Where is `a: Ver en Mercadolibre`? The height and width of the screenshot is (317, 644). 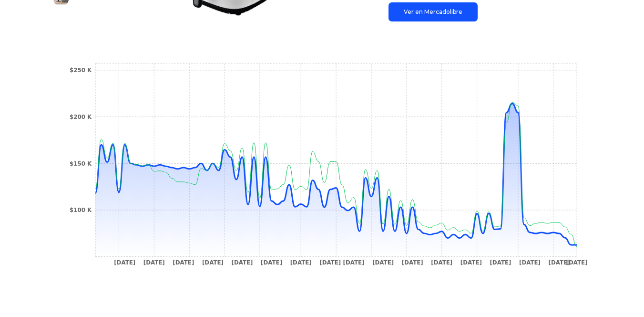 a: Ver en Mercadolibre is located at coordinates (433, 12).